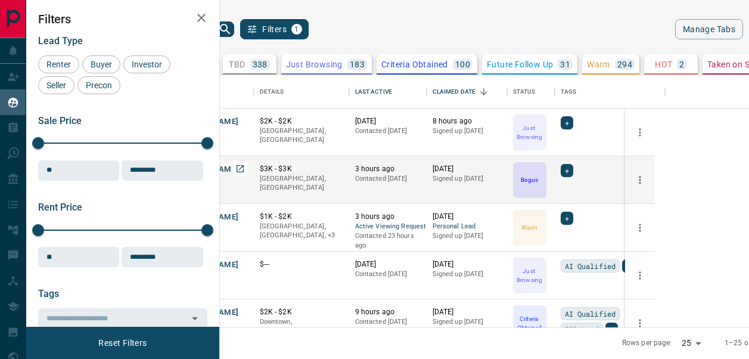 This screenshot has width=749, height=359. Describe the element at coordinates (99, 85) in the screenshot. I see `span: Precon` at that location.